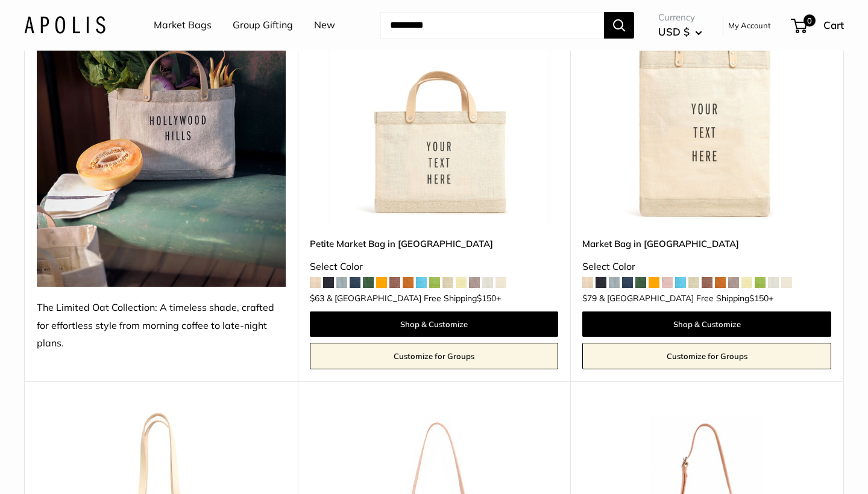 This screenshot has width=868, height=494. I want to click on a: 0 Cart, so click(818, 25).